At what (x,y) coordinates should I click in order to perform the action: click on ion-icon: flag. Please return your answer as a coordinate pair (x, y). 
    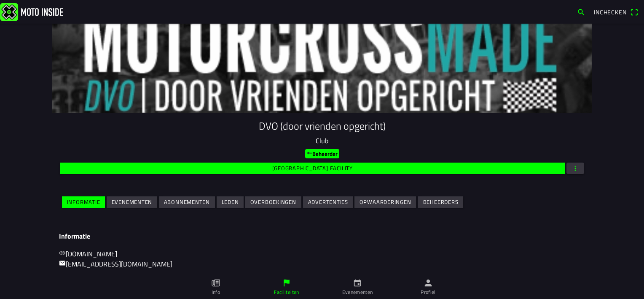
    Looking at the image, I should click on (287, 282).